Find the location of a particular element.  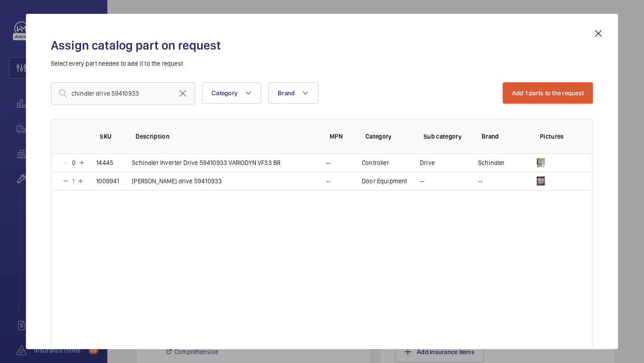

button: Add 1 parts to the request is located at coordinates (548, 93).